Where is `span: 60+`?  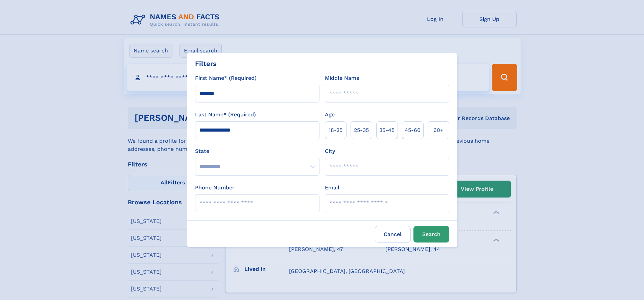
span: 60+ is located at coordinates (439, 130).